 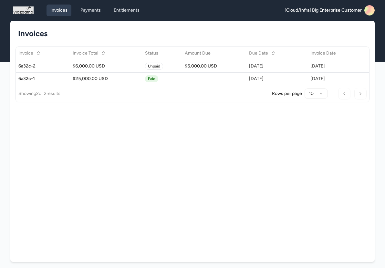 What do you see at coordinates (43, 79) in the screenshot?
I see `div: 6a32c-1` at bounding box center [43, 79].